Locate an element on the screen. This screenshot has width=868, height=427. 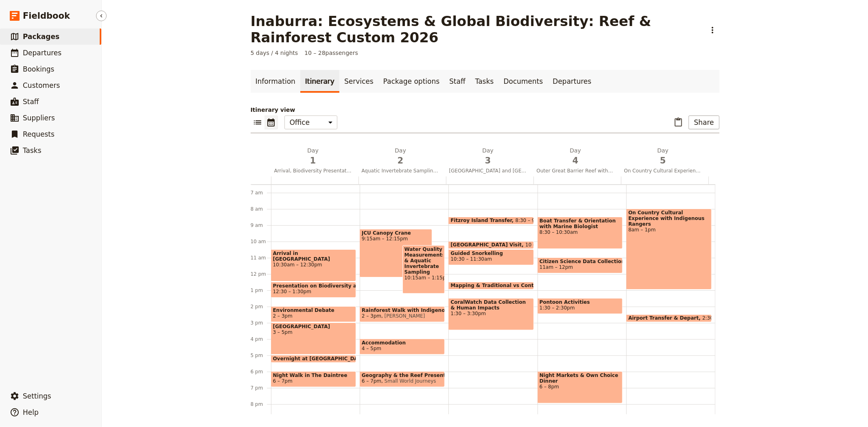
span: 6 – 7pm is located at coordinates (372, 381).